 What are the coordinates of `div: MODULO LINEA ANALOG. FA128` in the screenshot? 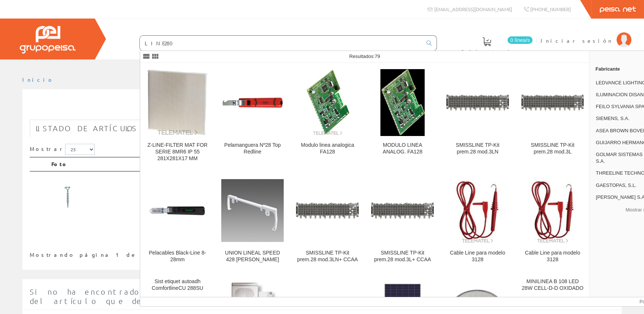 It's located at (402, 149).